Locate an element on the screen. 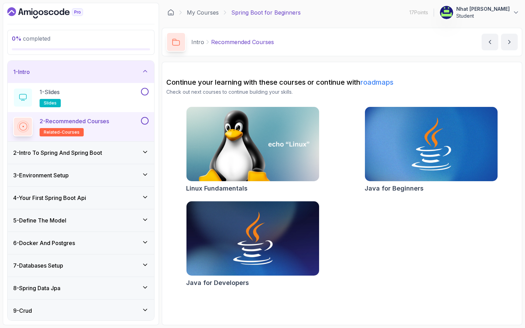  span: completed is located at coordinates (31, 39).